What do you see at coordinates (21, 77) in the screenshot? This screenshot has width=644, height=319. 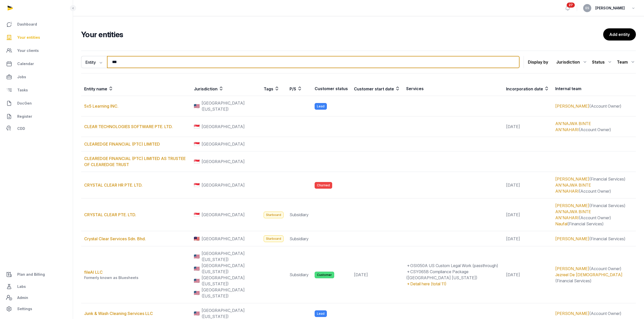 I see `span: Jobs` at bounding box center [21, 77].